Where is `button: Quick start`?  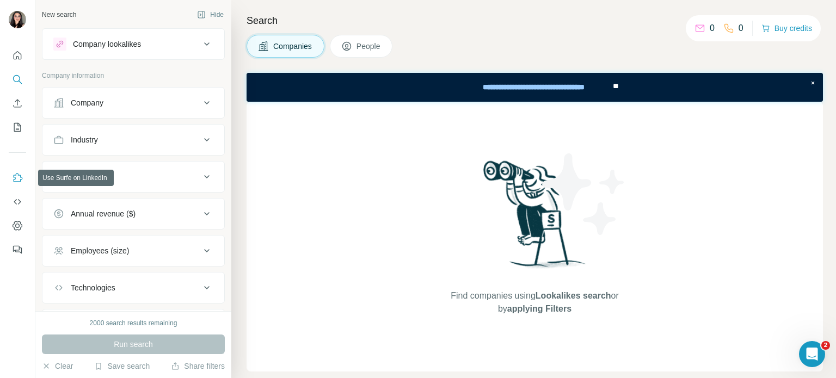 button: Quick start is located at coordinates (17, 55).